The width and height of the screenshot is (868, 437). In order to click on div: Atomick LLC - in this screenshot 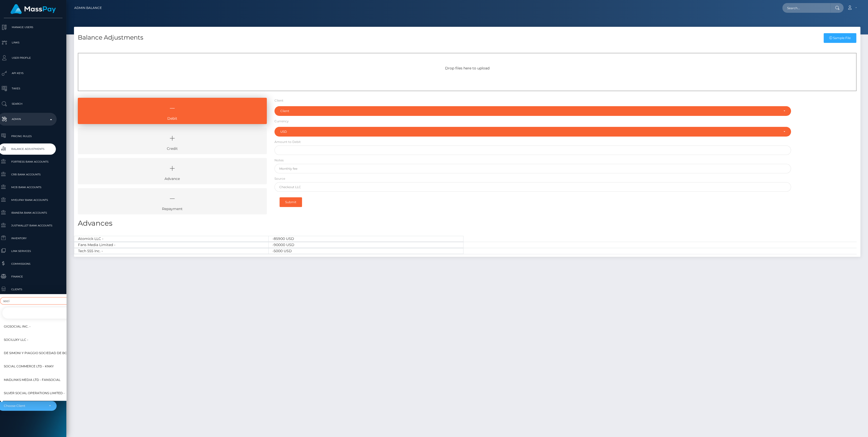, I will do `click(171, 238)`.